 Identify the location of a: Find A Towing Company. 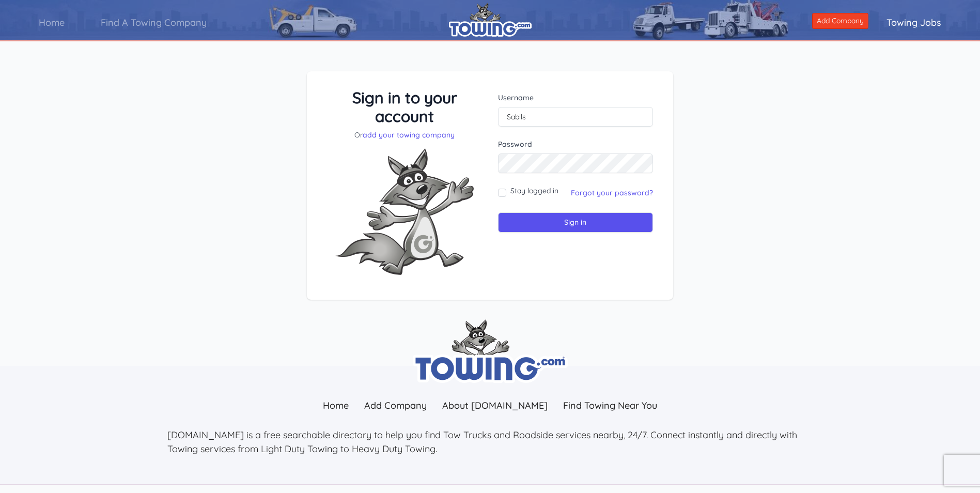
(153, 22).